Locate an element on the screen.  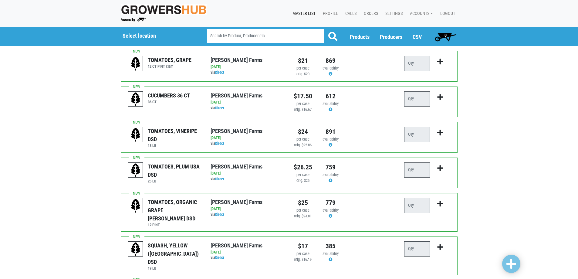
div: 759 is located at coordinates (330, 167).